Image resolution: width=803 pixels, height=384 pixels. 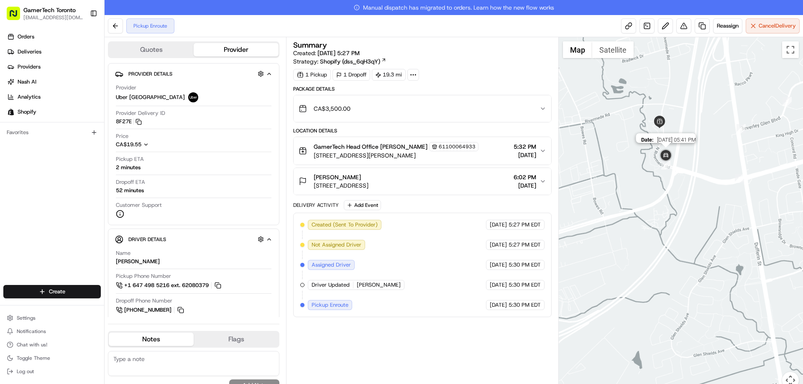 What do you see at coordinates (388, 75) in the screenshot?
I see `div: 19.3 mi` at bounding box center [388, 75].